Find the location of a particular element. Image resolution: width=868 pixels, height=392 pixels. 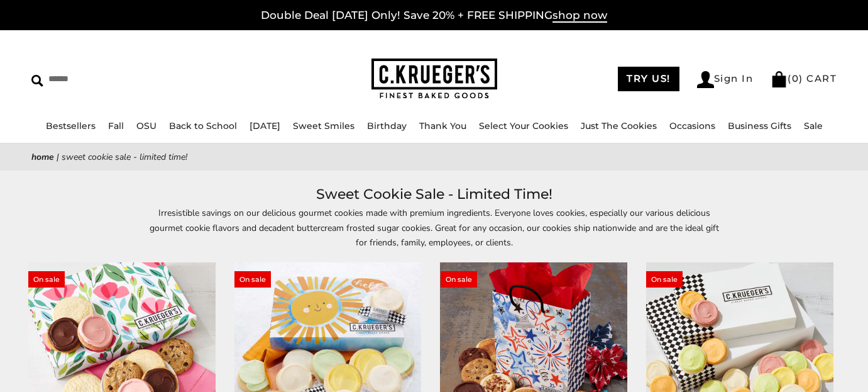

a: Sign In is located at coordinates (725, 79).